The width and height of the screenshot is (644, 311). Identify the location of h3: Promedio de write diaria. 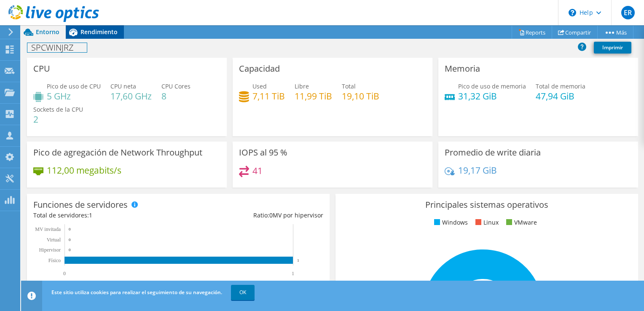
(492, 153).